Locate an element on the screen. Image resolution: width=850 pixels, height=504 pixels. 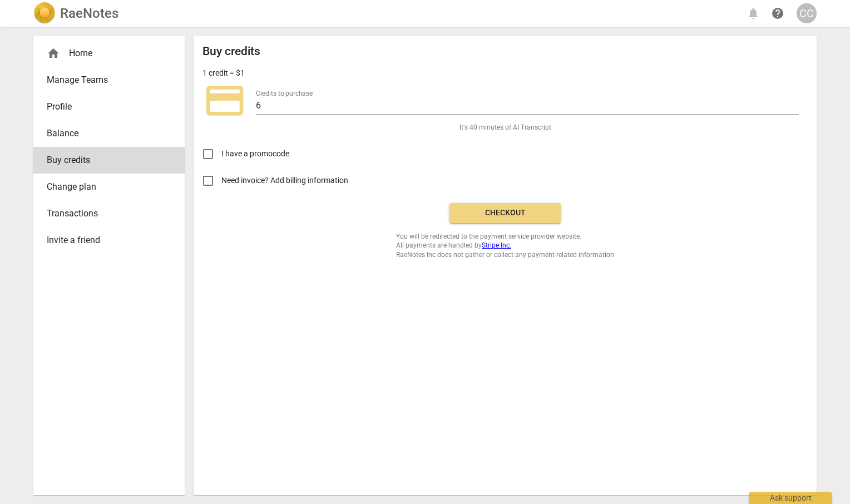
span: Need invoice? Add billing information is located at coordinates (285, 180).